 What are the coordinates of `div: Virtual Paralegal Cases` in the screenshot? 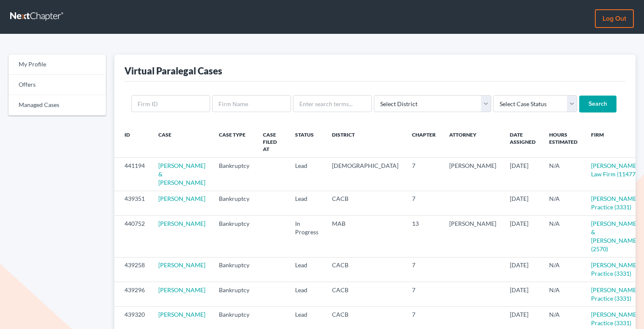 It's located at (173, 70).